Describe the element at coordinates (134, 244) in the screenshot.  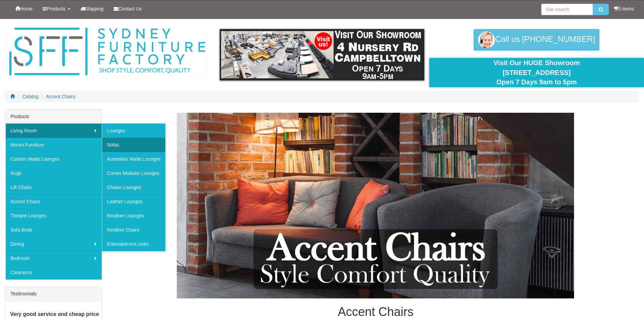
I see `a: Entertainment Units` at that location.